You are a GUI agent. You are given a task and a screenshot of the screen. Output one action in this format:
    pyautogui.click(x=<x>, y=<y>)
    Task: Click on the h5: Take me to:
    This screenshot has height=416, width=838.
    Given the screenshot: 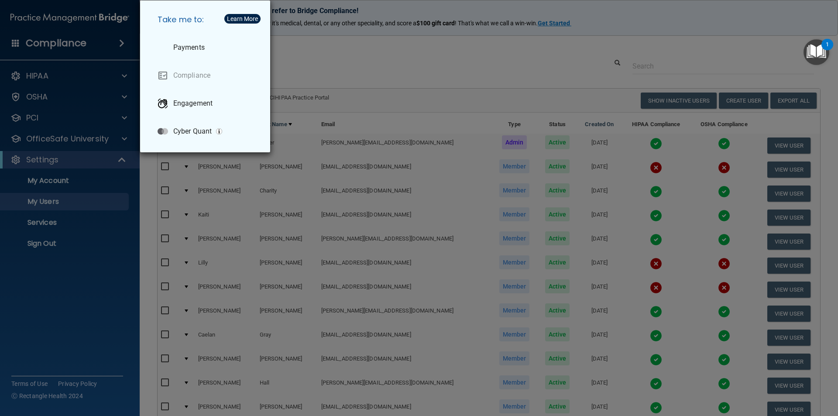 What is the action you would take?
    pyautogui.click(x=207, y=20)
    